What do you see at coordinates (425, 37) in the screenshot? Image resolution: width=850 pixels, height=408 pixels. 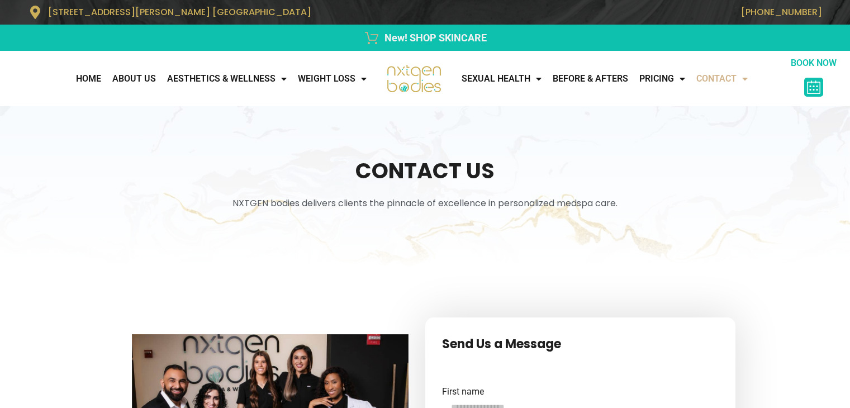 I see `a: New! SHOP SKINCARE` at bounding box center [425, 37].